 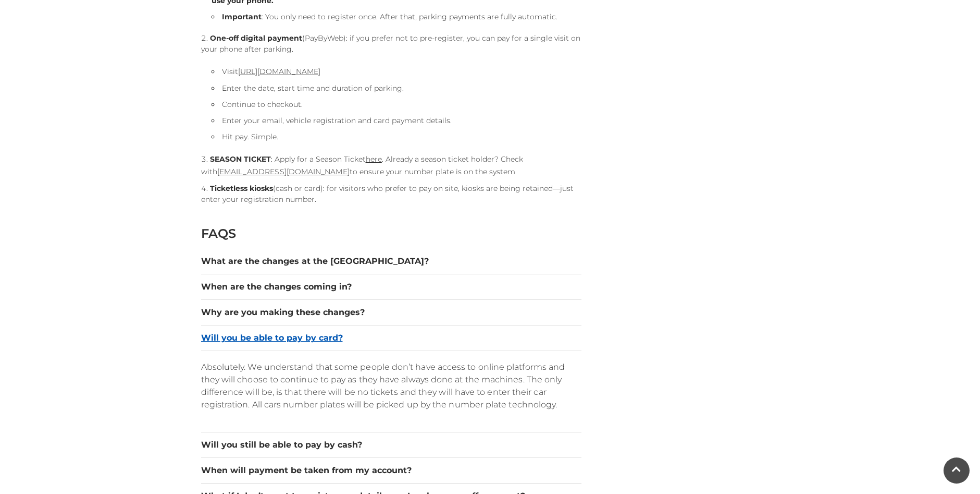 What do you see at coordinates (391, 471) in the screenshot?
I see `button: When will payment be taken from my account?` at bounding box center [391, 471].